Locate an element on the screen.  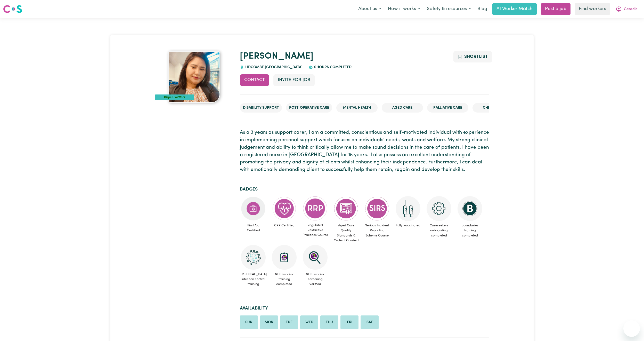
span: Regulated Restrictive Practices Course is located at coordinates (315, 230).